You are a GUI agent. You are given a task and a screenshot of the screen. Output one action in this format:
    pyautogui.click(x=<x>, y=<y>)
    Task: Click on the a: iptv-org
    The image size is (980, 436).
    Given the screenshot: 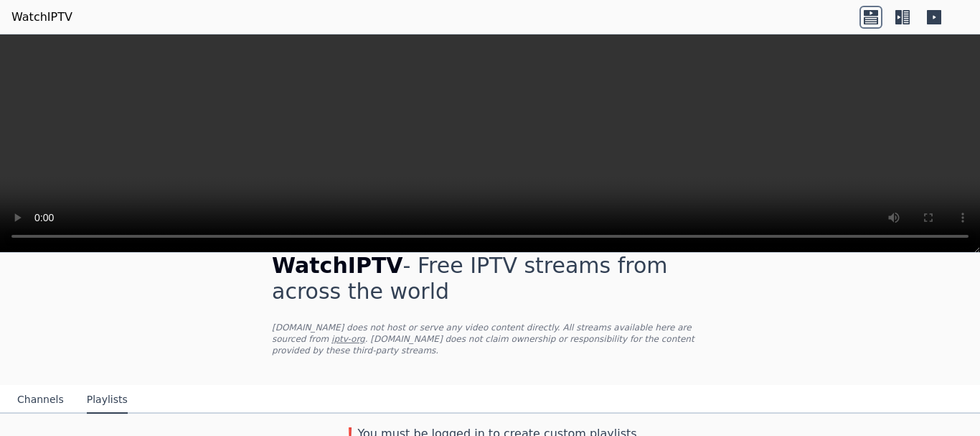 What is the action you would take?
    pyautogui.click(x=348, y=338)
    